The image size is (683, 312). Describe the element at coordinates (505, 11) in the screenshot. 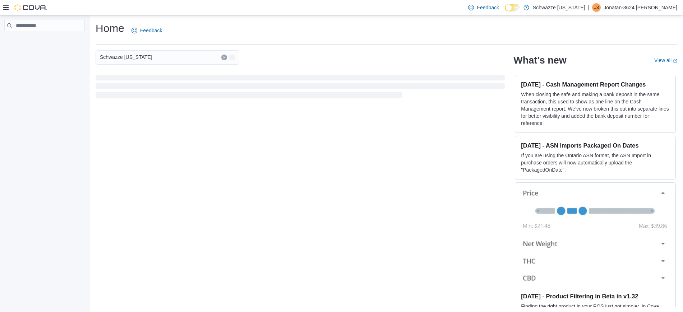

I see `span: Dark Mode` at that location.